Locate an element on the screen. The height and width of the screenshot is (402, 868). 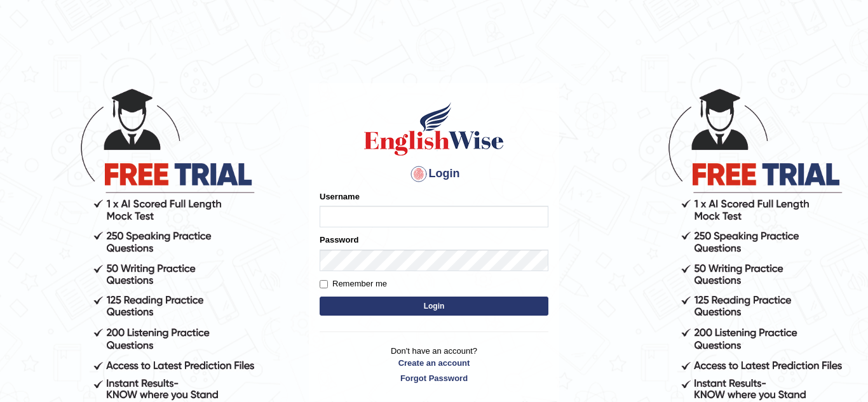
p: Don't have an account? is located at coordinates (434, 364).